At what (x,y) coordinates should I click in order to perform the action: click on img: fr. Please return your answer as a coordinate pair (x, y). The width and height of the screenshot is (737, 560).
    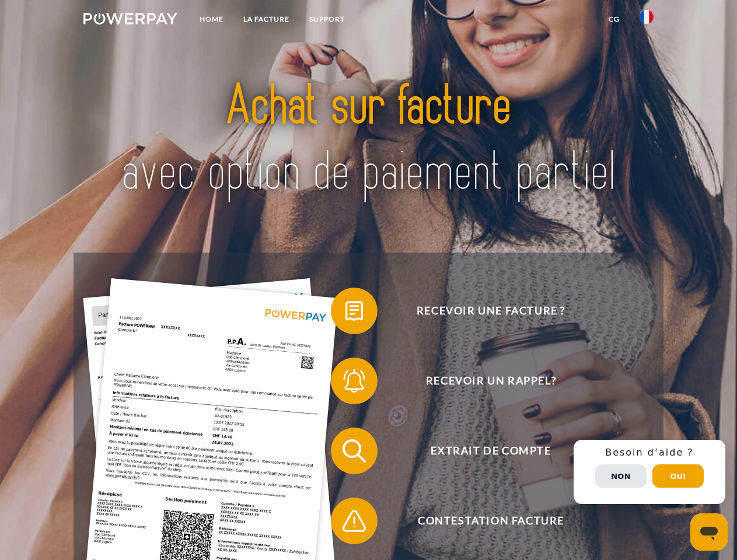
    Looking at the image, I should click on (647, 17).